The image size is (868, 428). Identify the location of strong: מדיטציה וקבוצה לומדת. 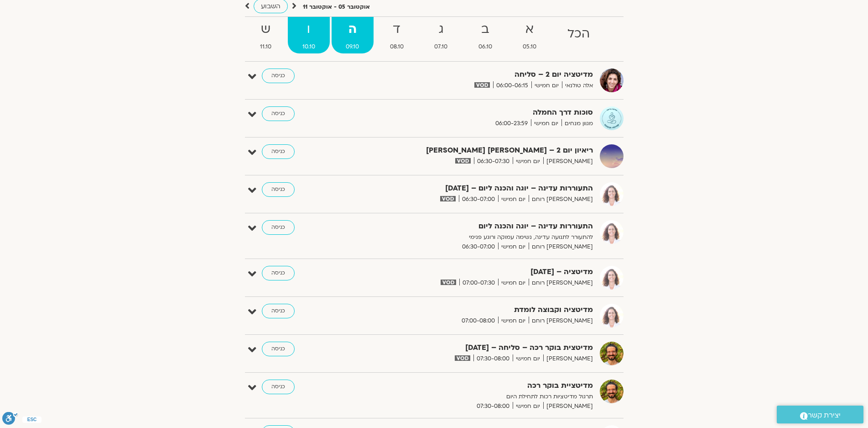
(481, 309).